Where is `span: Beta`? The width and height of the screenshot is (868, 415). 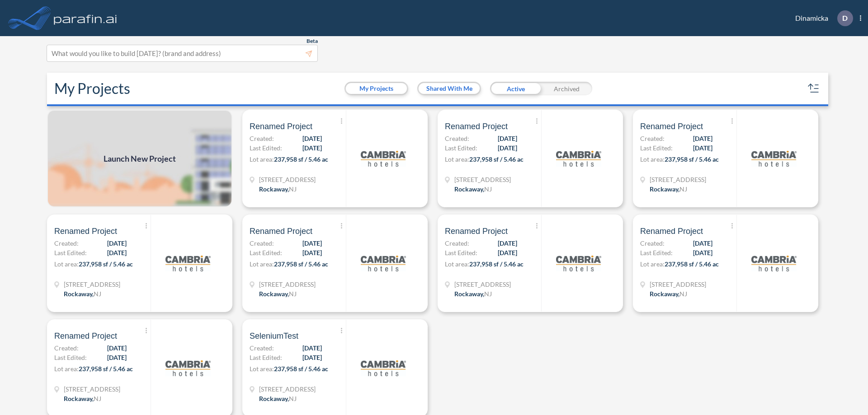 span: Beta is located at coordinates (312, 41).